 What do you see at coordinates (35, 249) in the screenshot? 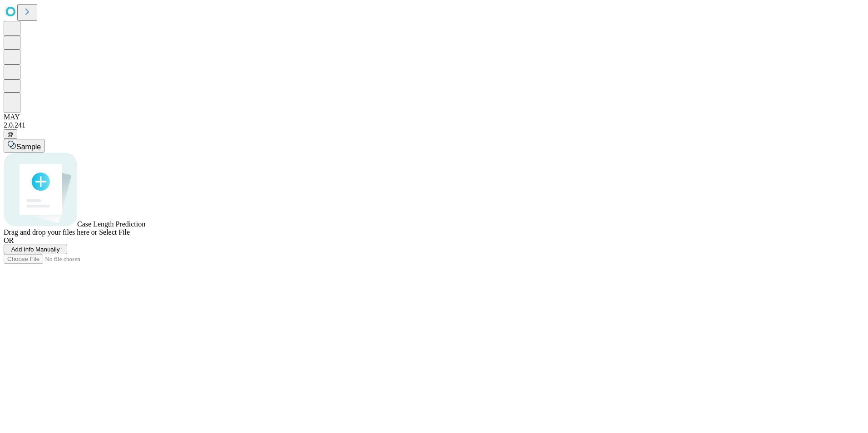
I see `span: Add Info Manually` at bounding box center [35, 249].